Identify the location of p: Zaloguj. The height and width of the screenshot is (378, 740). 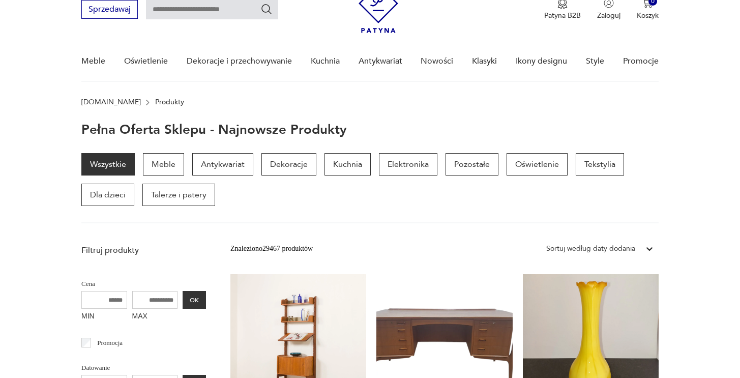
(609, 15).